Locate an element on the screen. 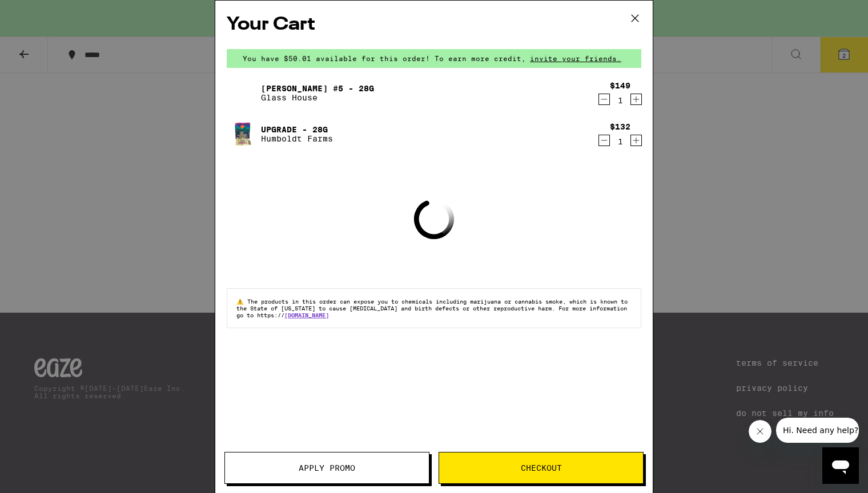 This screenshot has width=868, height=493. h2: Your Cart is located at coordinates (434, 25).